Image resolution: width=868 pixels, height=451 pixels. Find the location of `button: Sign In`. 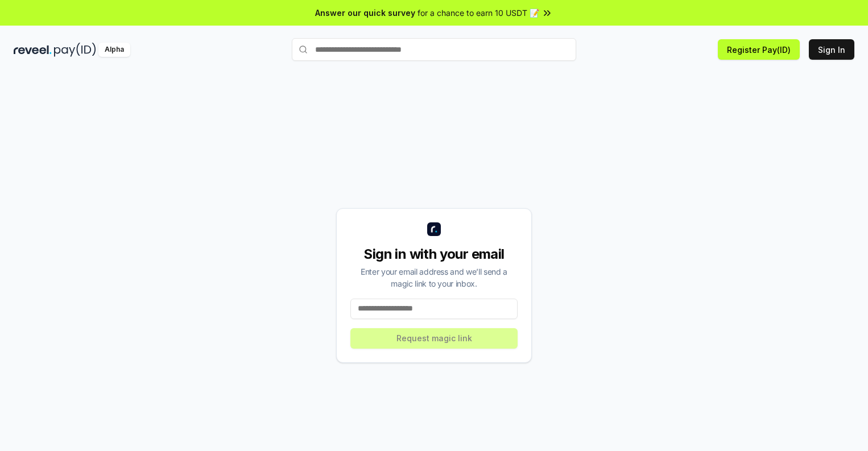

button: Sign In is located at coordinates (832, 49).